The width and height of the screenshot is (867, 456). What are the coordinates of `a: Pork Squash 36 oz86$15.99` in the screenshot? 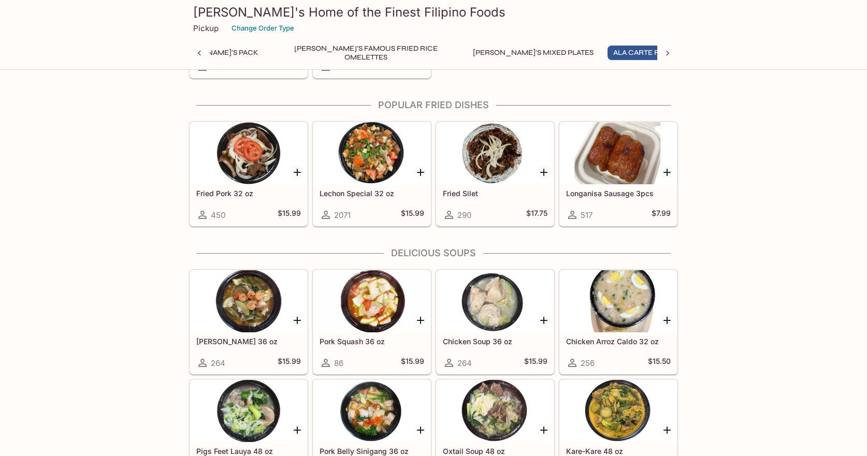 It's located at (372, 322).